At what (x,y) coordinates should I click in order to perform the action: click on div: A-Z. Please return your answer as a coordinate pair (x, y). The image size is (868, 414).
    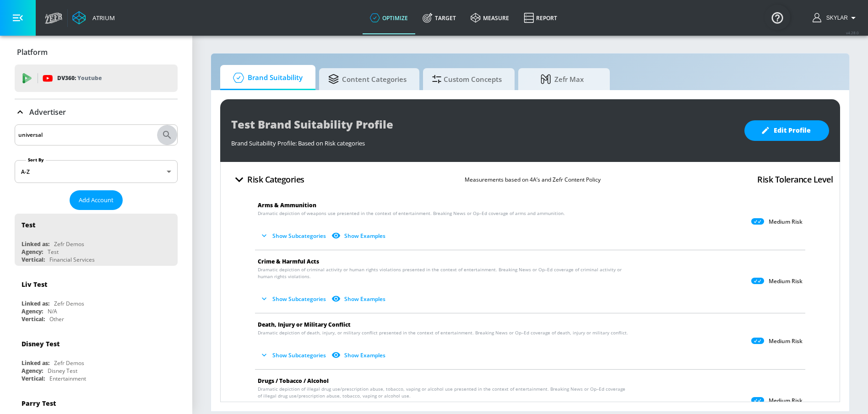
    Looking at the image, I should click on (96, 172).